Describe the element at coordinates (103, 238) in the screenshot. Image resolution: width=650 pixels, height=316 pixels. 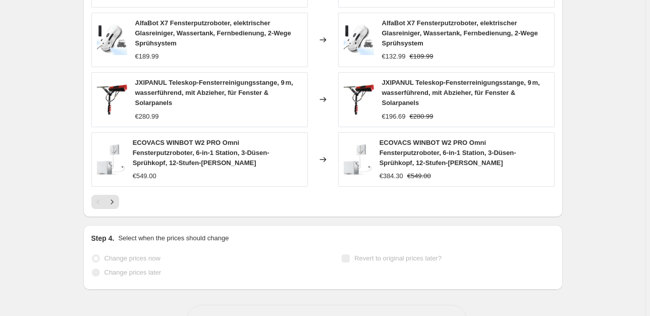
I see `h2: Step 4.` at that location.